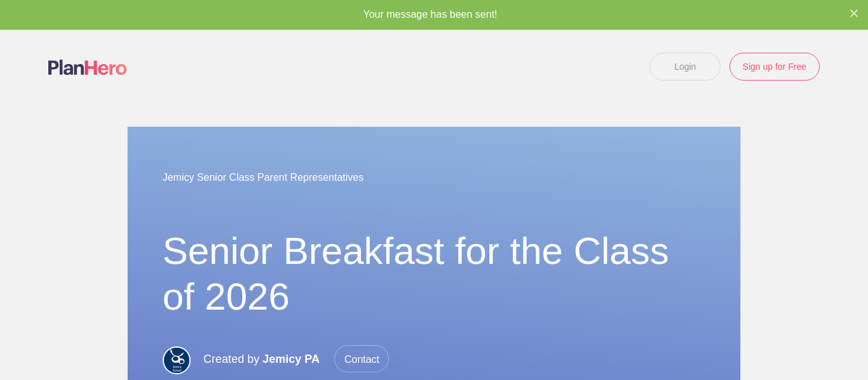 Image resolution: width=868 pixels, height=380 pixels. Describe the element at coordinates (774, 67) in the screenshot. I see `a: Sign up for Free` at that location.